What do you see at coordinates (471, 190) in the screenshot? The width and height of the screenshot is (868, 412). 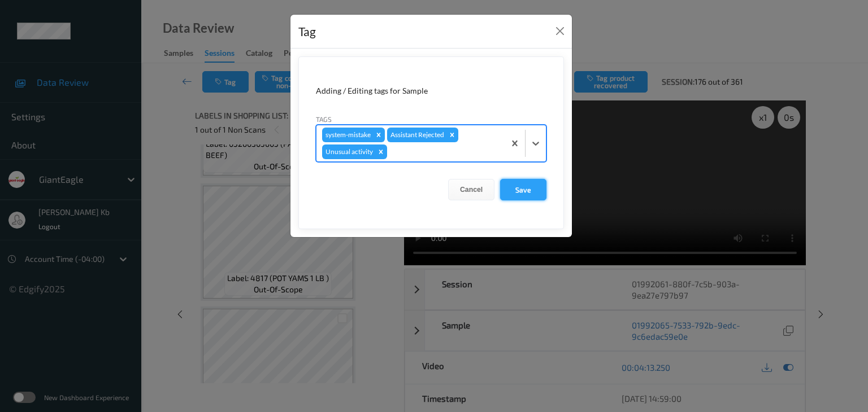 I see `button: Cancel` at bounding box center [471, 190].